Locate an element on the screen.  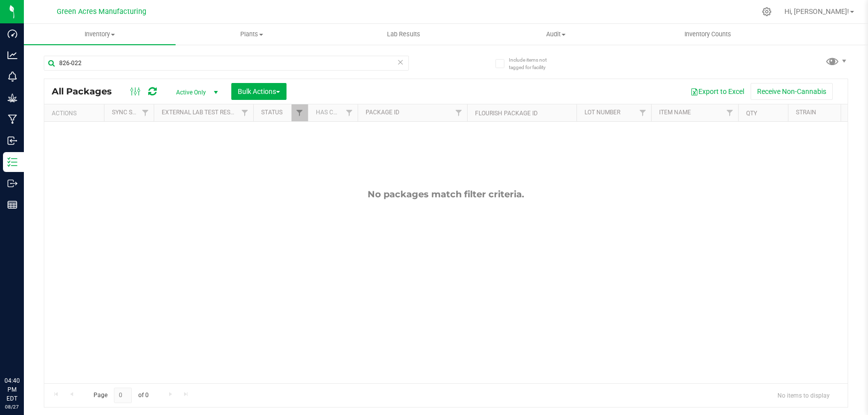
span: Green Acres Manufacturing is located at coordinates (101, 11).